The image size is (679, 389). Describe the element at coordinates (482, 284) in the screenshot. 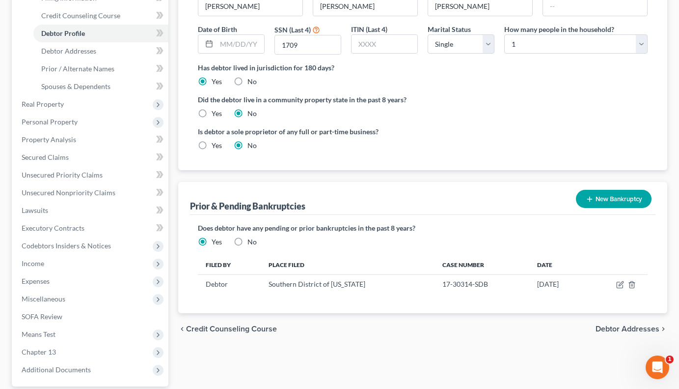

I see `td: 17-30314-SDB` at that location.